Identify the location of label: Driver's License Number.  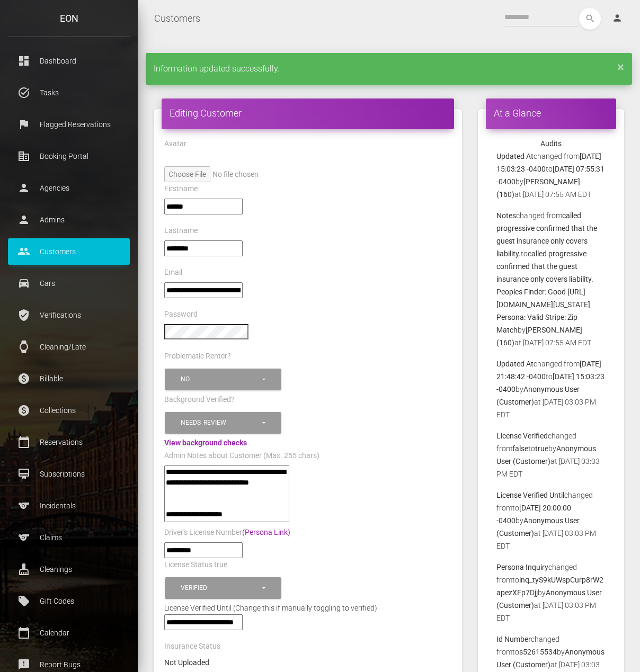
(227, 533).